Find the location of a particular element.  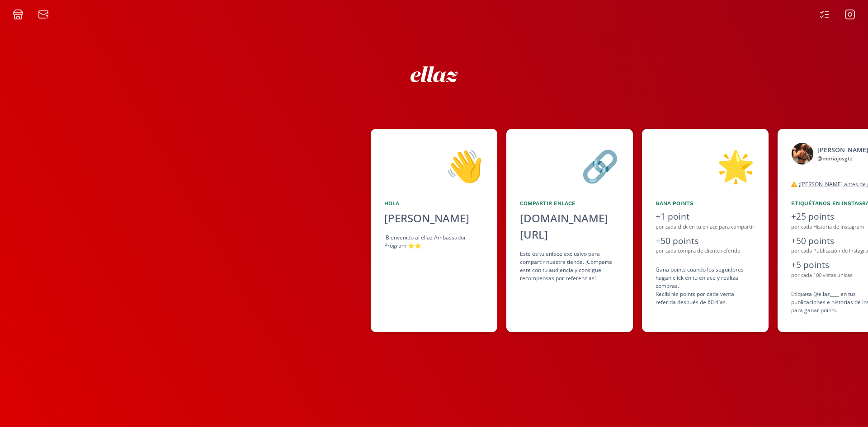

div: +1 point is located at coordinates (705, 216).